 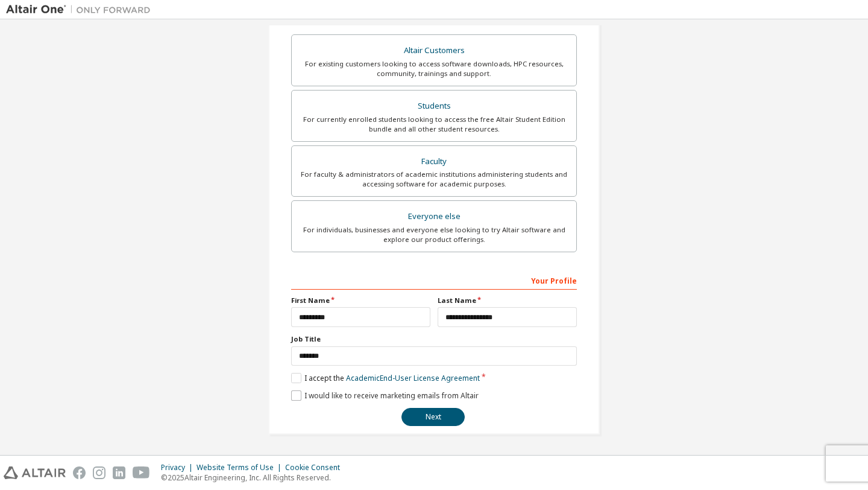 I want to click on label: First Name, so click(x=361, y=301).